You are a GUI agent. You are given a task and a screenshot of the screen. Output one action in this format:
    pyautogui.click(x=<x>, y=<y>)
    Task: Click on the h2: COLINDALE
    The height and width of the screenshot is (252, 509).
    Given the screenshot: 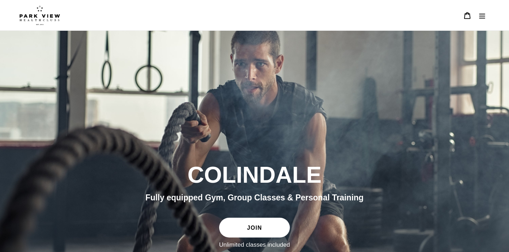 What is the action you would take?
    pyautogui.click(x=254, y=175)
    